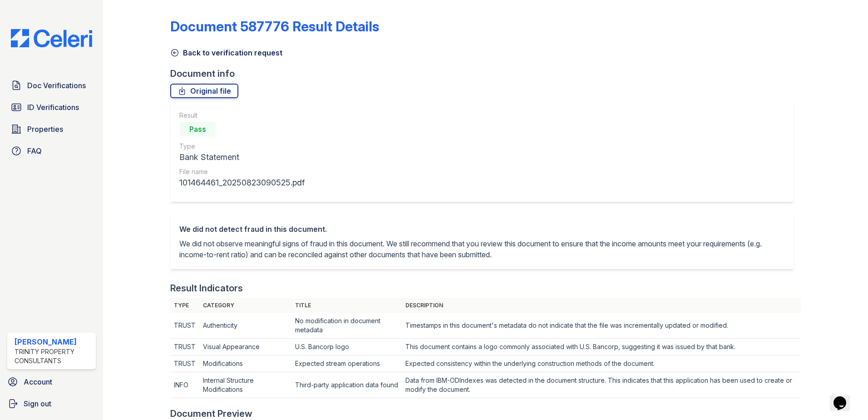 The width and height of the screenshot is (868, 420). What do you see at coordinates (226, 53) in the screenshot?
I see `a: Back to verification request` at bounding box center [226, 53].